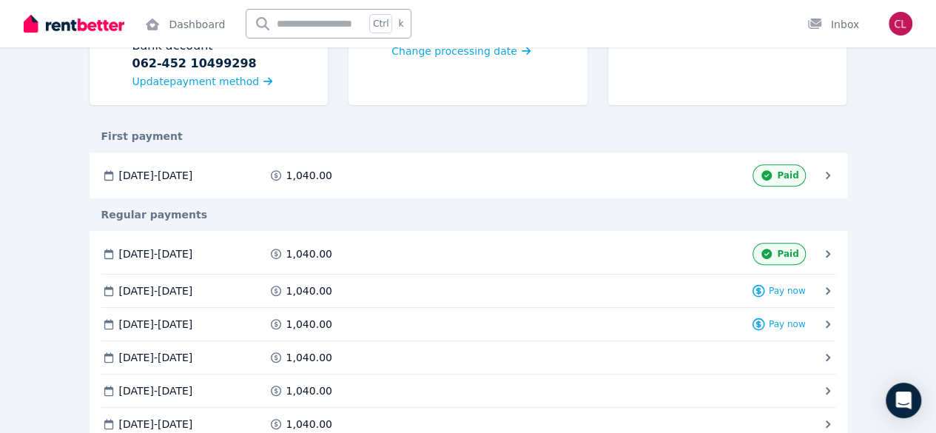 The width and height of the screenshot is (936, 433). Describe the element at coordinates (380, 24) in the screenshot. I see `span: Ctrl` at that location.